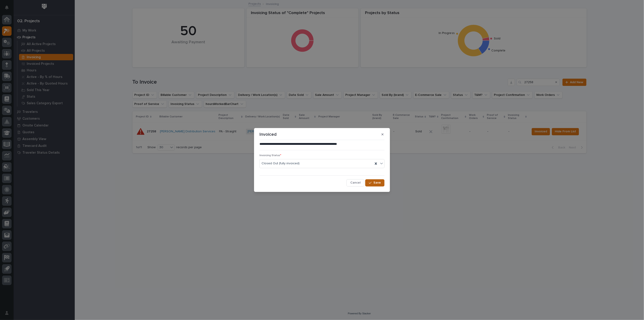 This screenshot has height=320, width=644. I want to click on span: Cancel, so click(355, 183).